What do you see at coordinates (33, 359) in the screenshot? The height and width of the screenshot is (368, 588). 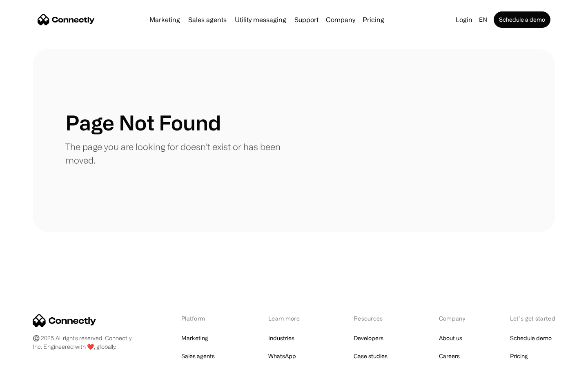 I see `ul: Language list` at bounding box center [33, 359].